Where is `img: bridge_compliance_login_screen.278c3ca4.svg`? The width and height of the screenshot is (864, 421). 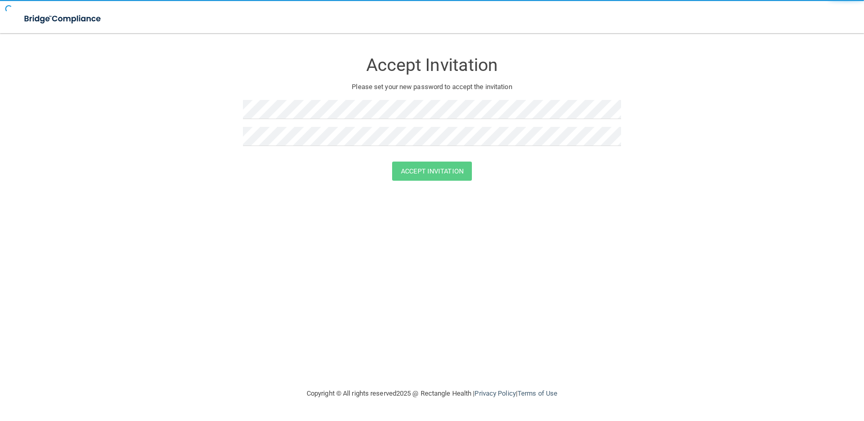 img: bridge_compliance_login_screen.278c3ca4.svg is located at coordinates (63, 19).